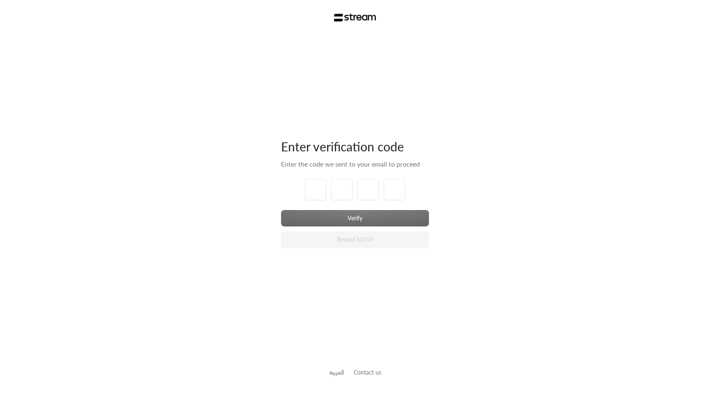 This screenshot has width=710, height=393. What do you see at coordinates (355, 18) in the screenshot?
I see `img: Stream Logo` at bounding box center [355, 18].